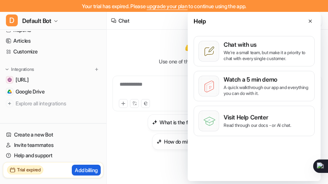 The height and width of the screenshot is (184, 328). I want to click on p: Integrations, so click(23, 69).